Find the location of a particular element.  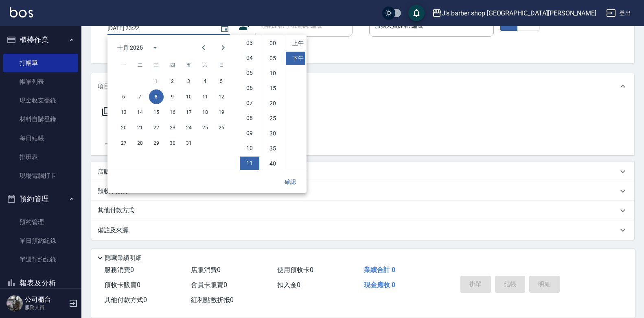

p: 其他付款方式 is located at coordinates (118, 211).